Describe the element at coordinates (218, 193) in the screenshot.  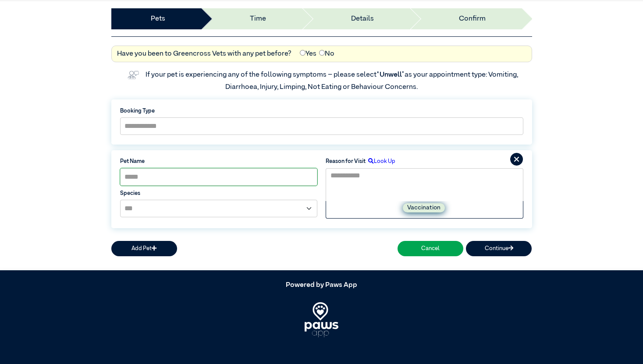
I see `label: Species` at that location.